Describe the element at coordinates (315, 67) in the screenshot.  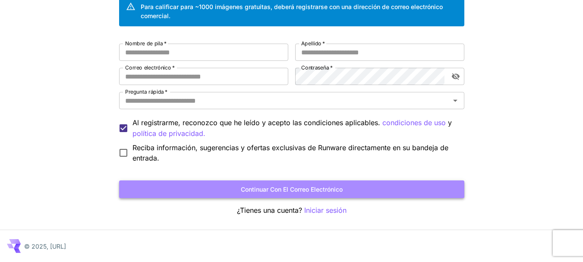
I see `font: Contraseña` at that location.